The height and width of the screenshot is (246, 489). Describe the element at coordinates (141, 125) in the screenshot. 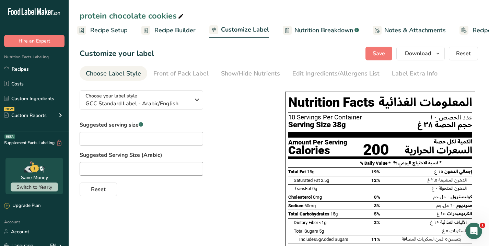

I see `label: Suggested serving size` at that location.